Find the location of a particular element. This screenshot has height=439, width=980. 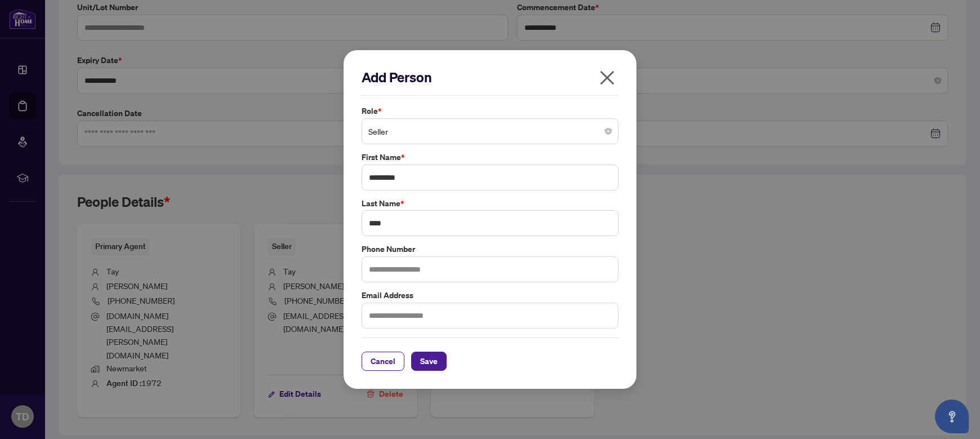

span: Seller is located at coordinates (490, 131).